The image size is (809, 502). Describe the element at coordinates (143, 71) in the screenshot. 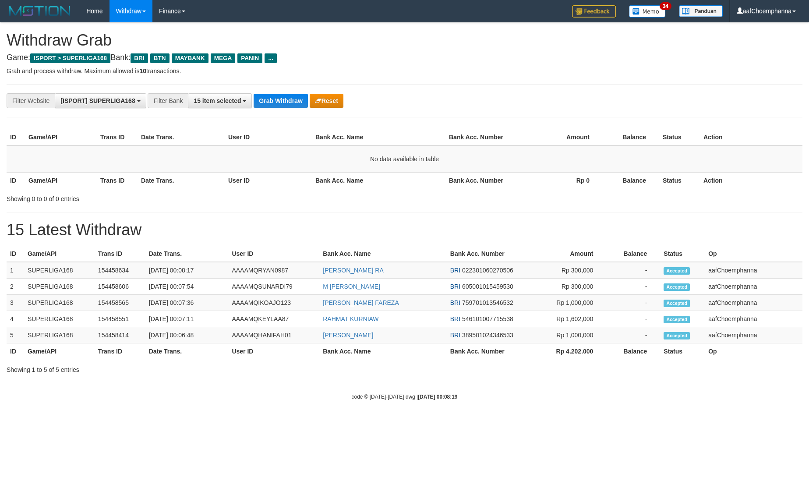

I see `strong: 10` at that location.